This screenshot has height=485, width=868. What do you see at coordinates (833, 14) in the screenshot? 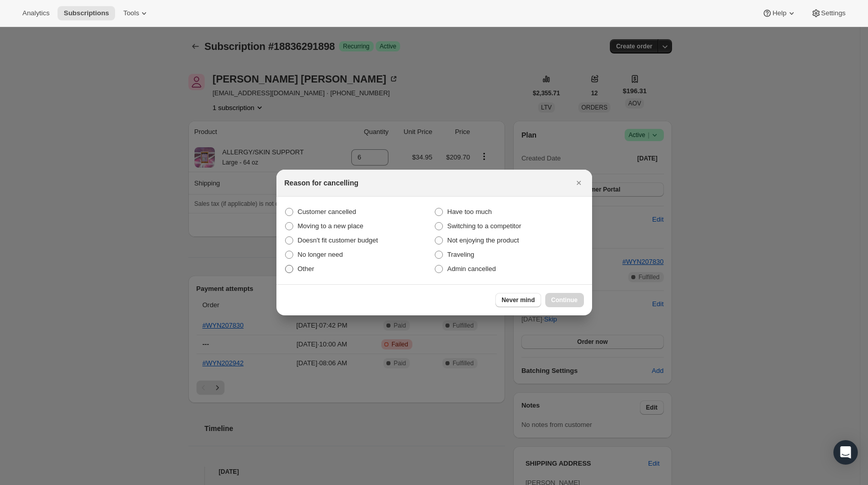
I see `span: Settings` at bounding box center [833, 14].